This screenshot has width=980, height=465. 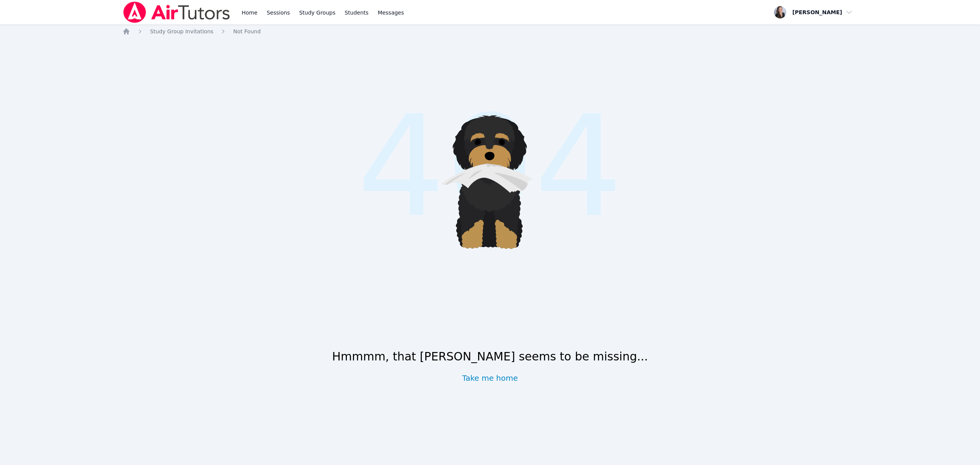 I want to click on a: Study Group Invitations, so click(x=182, y=31).